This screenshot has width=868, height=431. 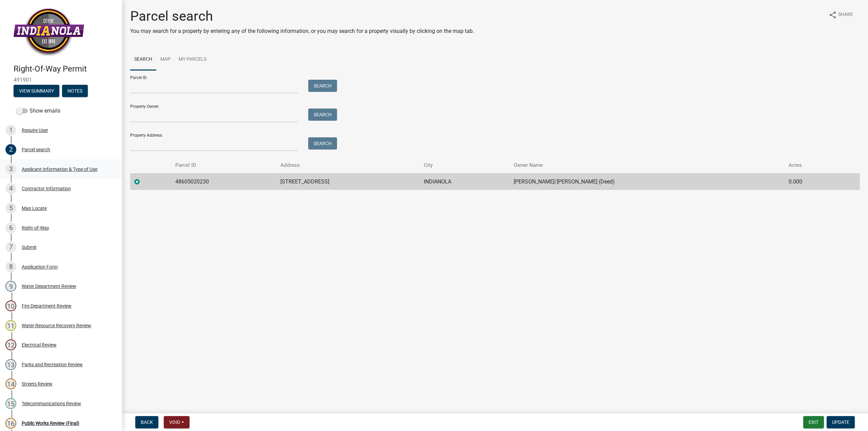 What do you see at coordinates (65, 68) in the screenshot?
I see `h4: Right-Of-Way Permit` at bounding box center [65, 68].